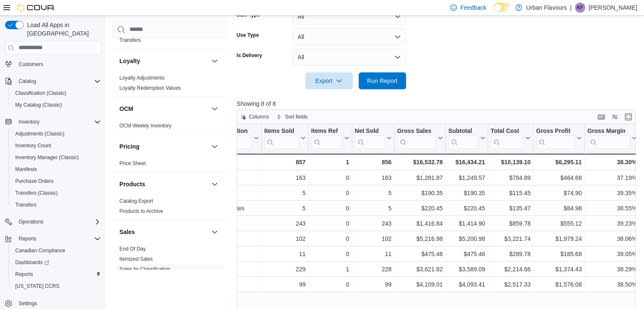 The width and height of the screenshot is (644, 309). Describe the element at coordinates (467, 193) in the screenshot. I see `div: $190.35` at that location.